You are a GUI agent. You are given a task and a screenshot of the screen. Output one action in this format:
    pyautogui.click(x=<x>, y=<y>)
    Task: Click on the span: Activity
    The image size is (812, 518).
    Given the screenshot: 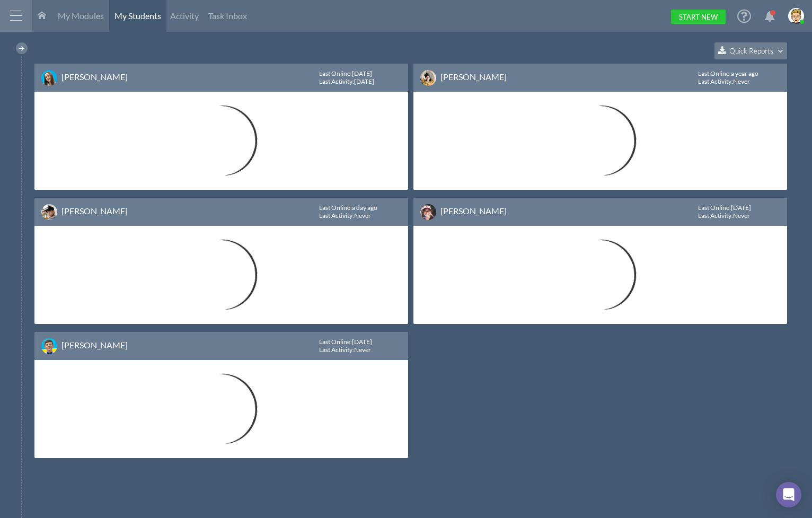 What is the action you would take?
    pyautogui.click(x=184, y=15)
    